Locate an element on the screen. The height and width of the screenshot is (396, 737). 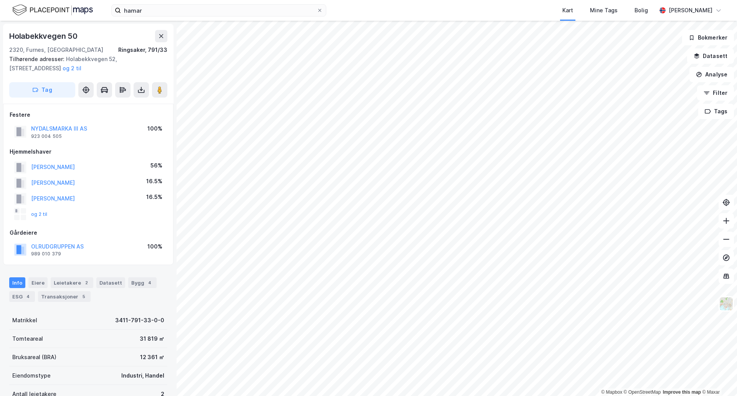
div: Datasett is located at coordinates (111, 283).